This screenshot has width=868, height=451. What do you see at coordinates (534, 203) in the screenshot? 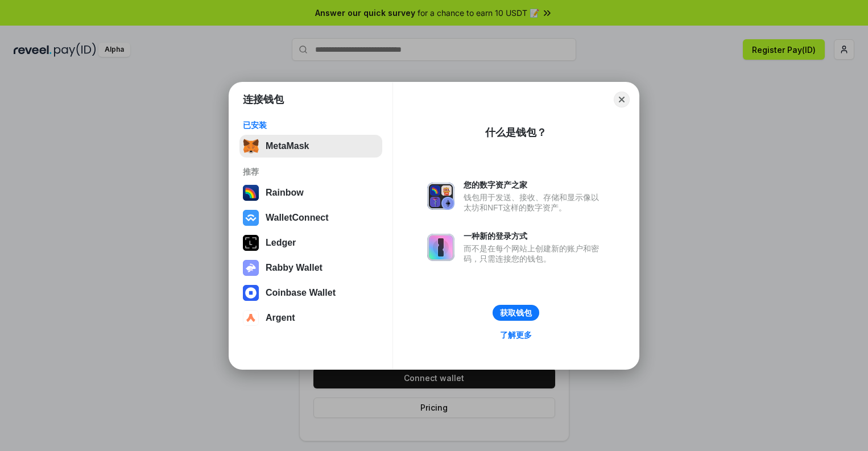
I see `div: 钱包用于发送、接收、存储和显示像以太坊和NFT这样的数字资产。` at bounding box center [534, 203].